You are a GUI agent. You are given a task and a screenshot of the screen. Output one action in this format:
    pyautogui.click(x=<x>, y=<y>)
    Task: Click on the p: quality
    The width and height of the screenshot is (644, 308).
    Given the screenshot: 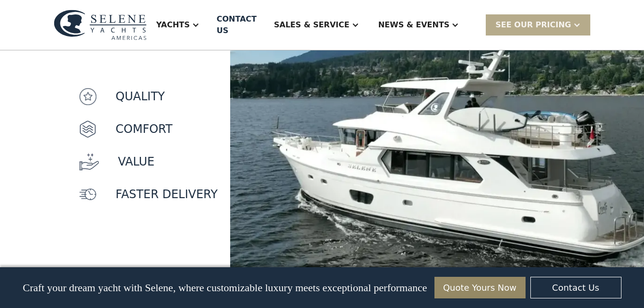 What is the action you would take?
    pyautogui.click(x=140, y=97)
    